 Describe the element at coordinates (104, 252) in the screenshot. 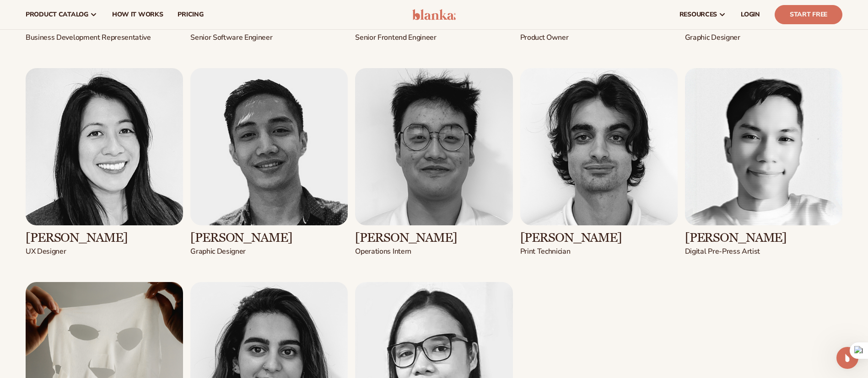

I see `p: UX Designer` at that location.